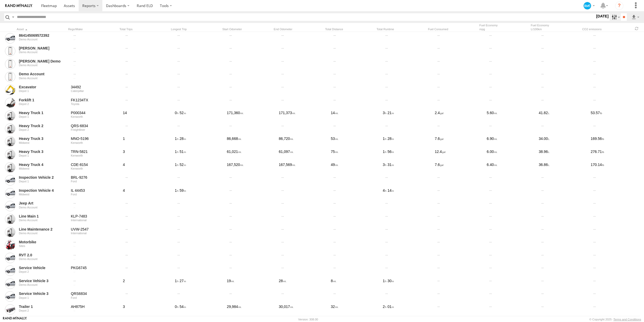 Image resolution: width=644 pixels, height=322 pixels. I want to click on div: 61,097, so click(303, 154).